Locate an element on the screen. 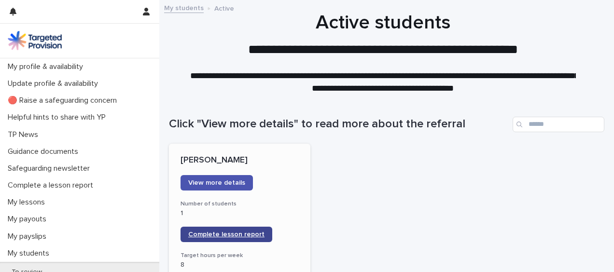  h3: Number of students is located at coordinates (239, 204).